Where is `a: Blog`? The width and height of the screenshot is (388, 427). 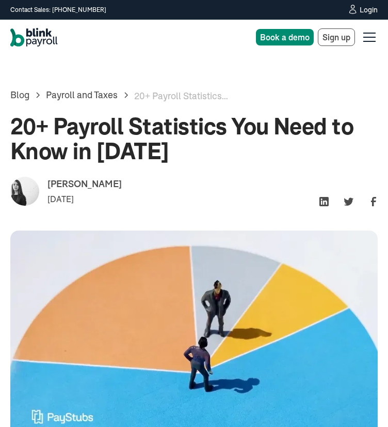
a: Blog is located at coordinates (20, 94).